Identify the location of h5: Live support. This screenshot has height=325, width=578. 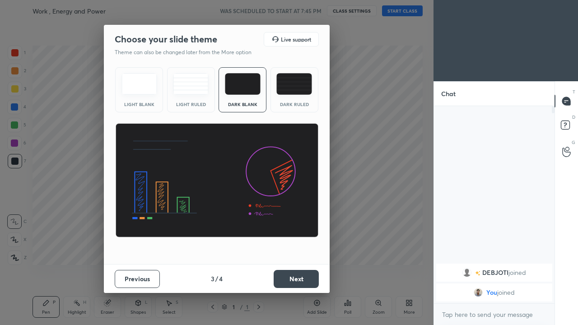
(296, 39).